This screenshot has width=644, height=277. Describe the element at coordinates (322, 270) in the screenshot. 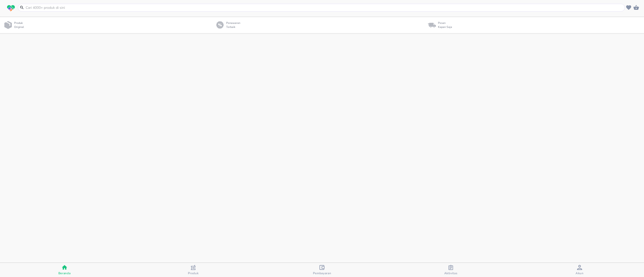

I see `button: Pembayaran` at that location.